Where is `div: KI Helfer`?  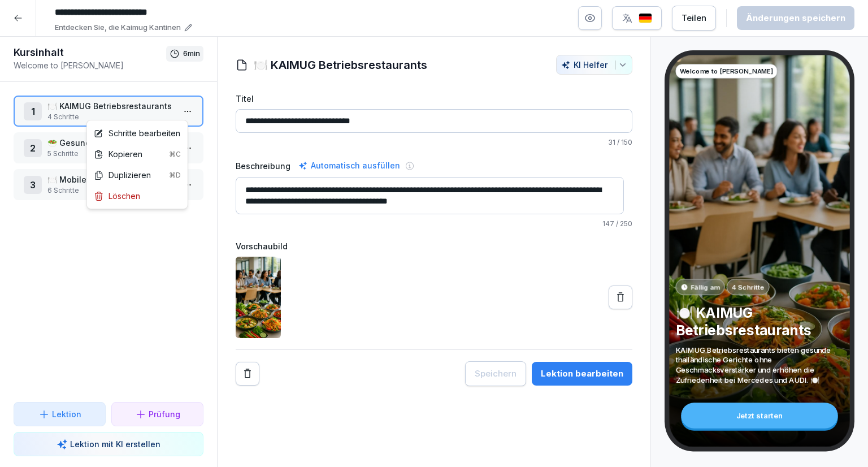
div: KI Helfer is located at coordinates (593, 65).